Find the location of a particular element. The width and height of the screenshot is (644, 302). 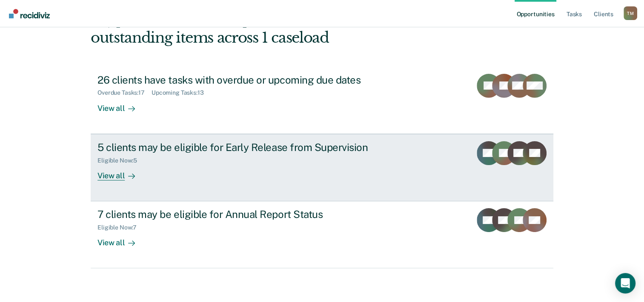

a: 5 clients may be eligible for Early Release from SupervisionEligible Now:5View all is located at coordinates (322, 168).